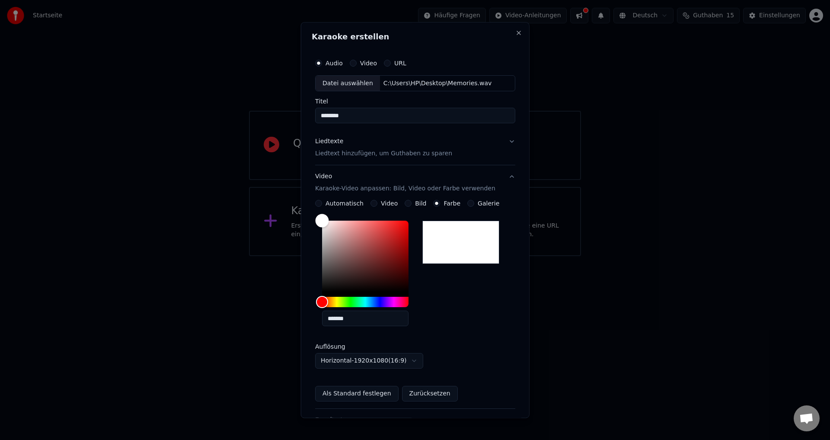  I want to click on div: Liedtexte, so click(329, 142).